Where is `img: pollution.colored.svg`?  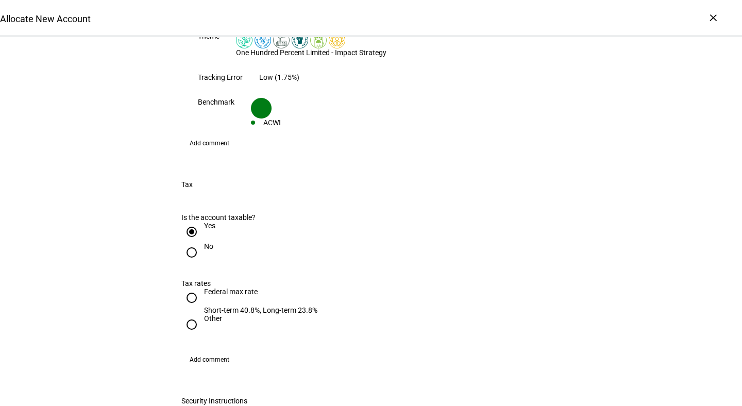
img: pollution.colored.svg is located at coordinates (281, 40).